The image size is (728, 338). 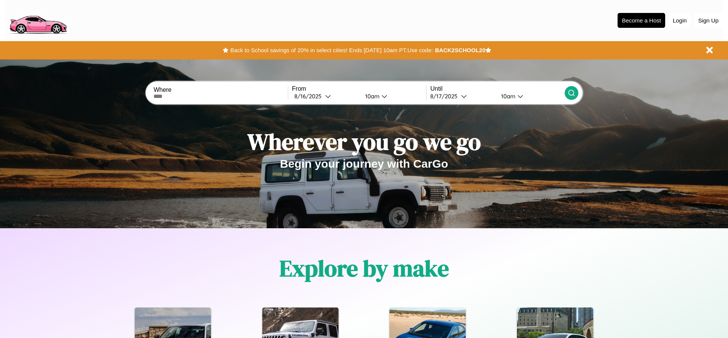 I want to click on div: 8 / 17 / 2025, so click(x=445, y=96).